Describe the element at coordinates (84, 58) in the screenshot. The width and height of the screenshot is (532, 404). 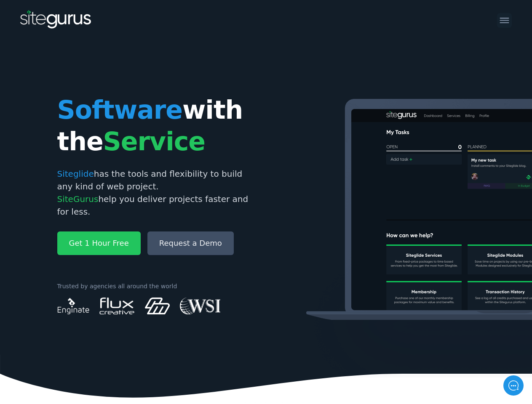
I see `h1: Hello there!` at that location.